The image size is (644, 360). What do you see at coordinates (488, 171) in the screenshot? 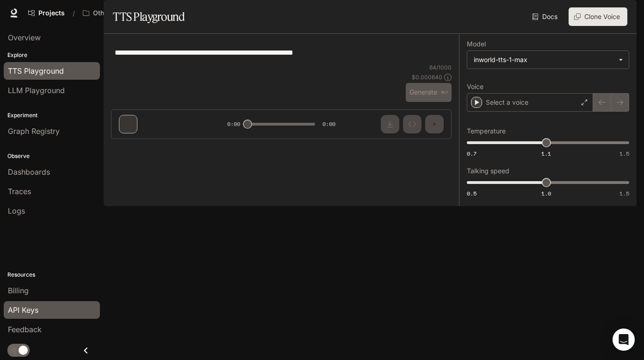
I see `p: Talking speed` at bounding box center [488, 171].